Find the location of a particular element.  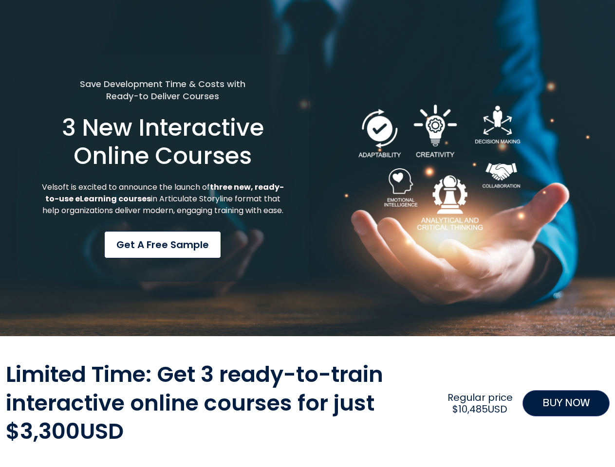

strong: three new, ready-to-use eLearning courses is located at coordinates (164, 193).